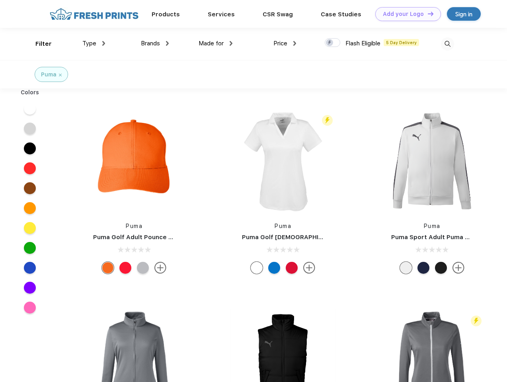 Image resolution: width=507 pixels, height=382 pixels. What do you see at coordinates (278, 14) in the screenshot?
I see `a: CSR Swag` at bounding box center [278, 14].